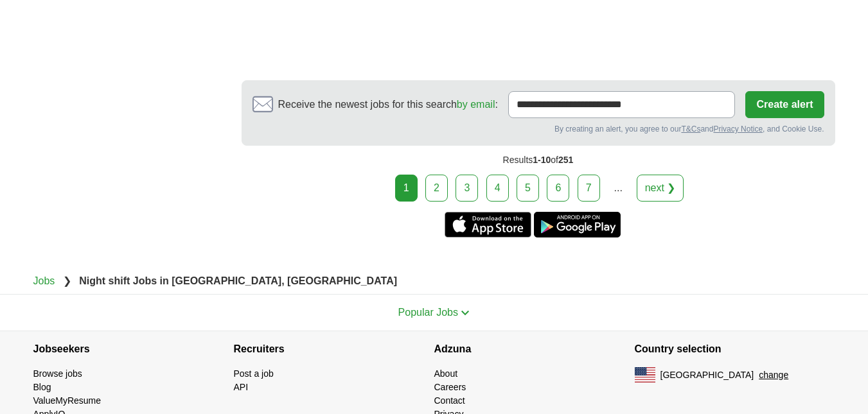  Describe the element at coordinates (405, 188) in the screenshot. I see `div: 1` at that location.